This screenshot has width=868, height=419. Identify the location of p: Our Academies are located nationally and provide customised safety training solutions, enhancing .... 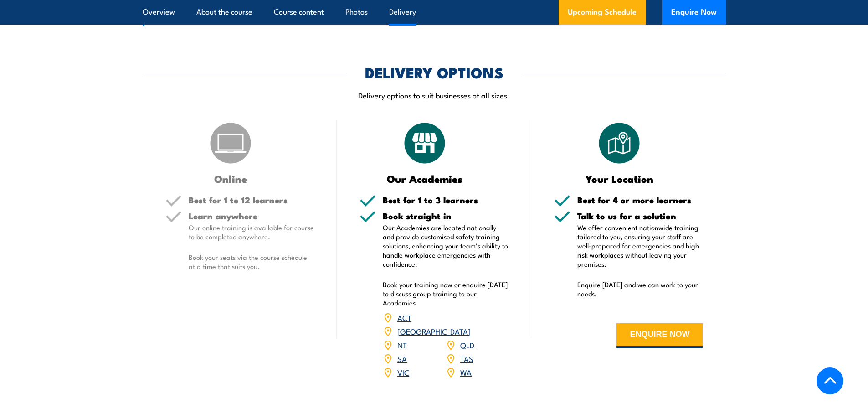
(446, 246).